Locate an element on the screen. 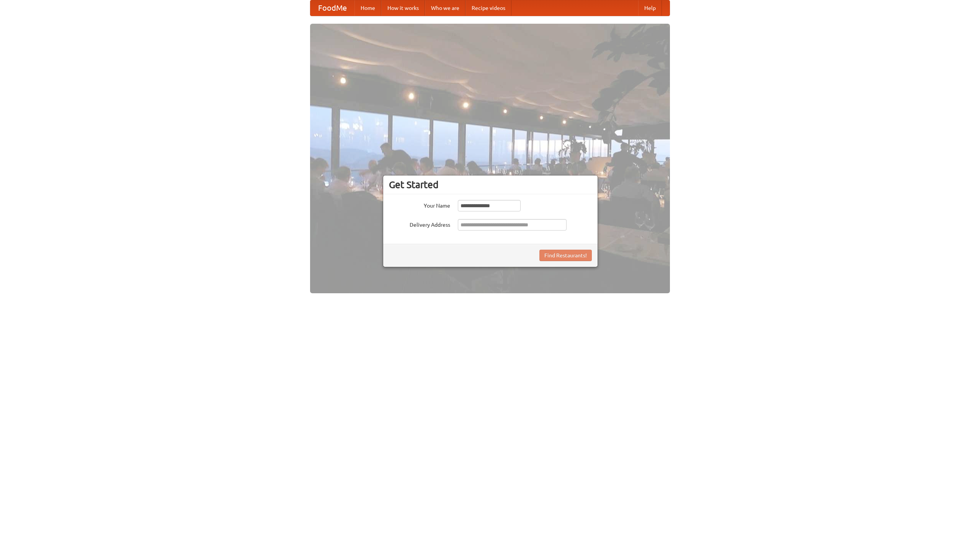 This screenshot has height=541, width=980. a: Who we are is located at coordinates (445, 8).